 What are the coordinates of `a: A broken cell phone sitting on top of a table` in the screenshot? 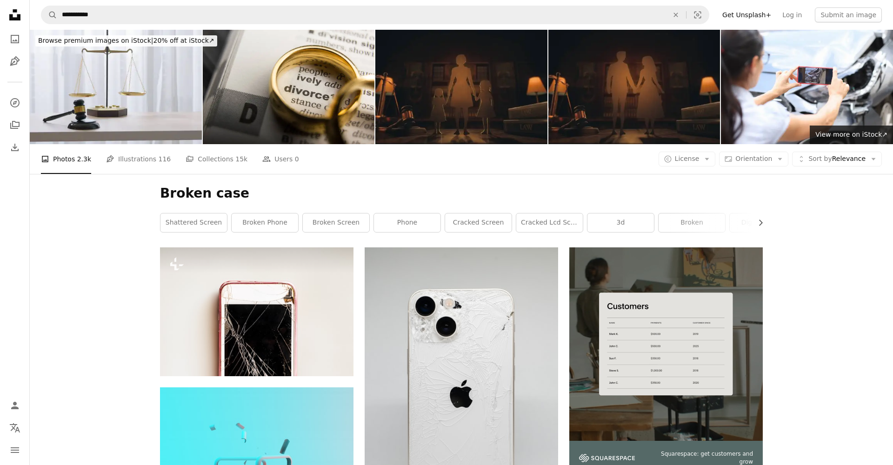 It's located at (257, 311).